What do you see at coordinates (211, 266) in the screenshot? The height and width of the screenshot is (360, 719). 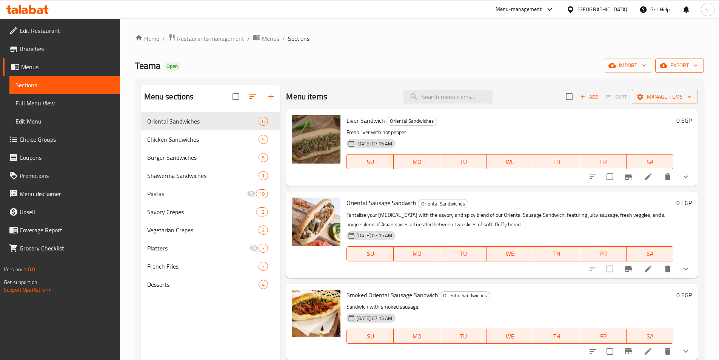 I see `div: French Fries2` at bounding box center [211, 266].